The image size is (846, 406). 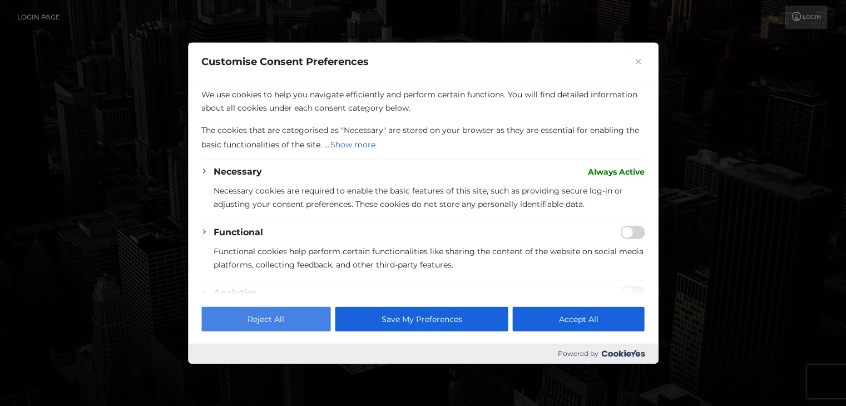 I want to click on p: Functional cookies help perform certain functionalities like sharing the content of the website o..., so click(x=429, y=258).